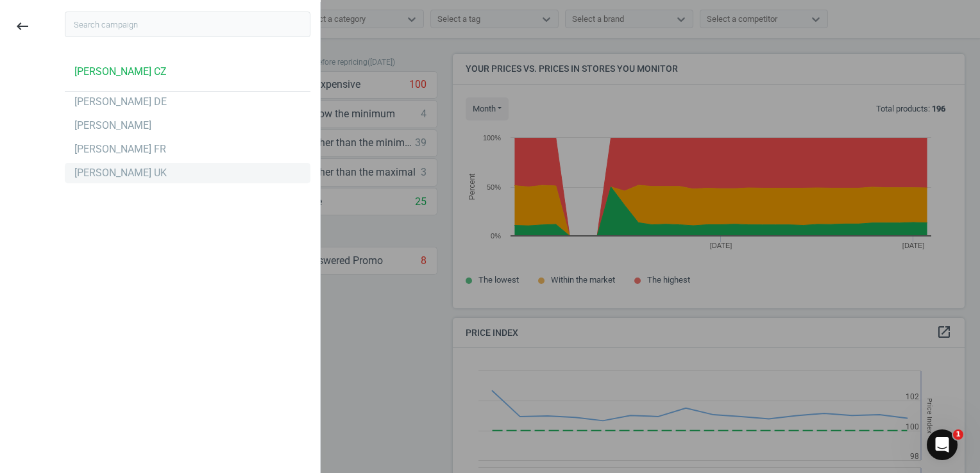 The height and width of the screenshot is (473, 980). I want to click on i: keyboard_backspace, so click(23, 26).